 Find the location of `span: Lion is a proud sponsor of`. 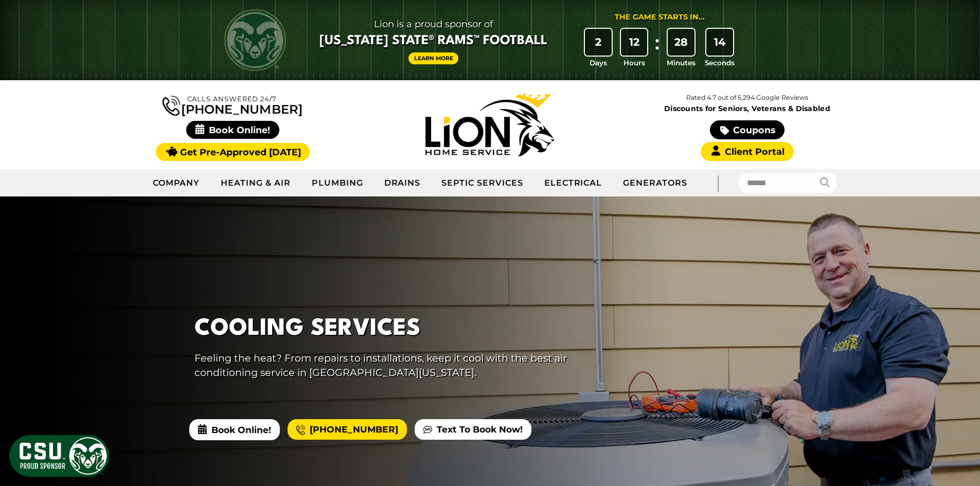

span: Lion is a proud sponsor of is located at coordinates (433, 24).